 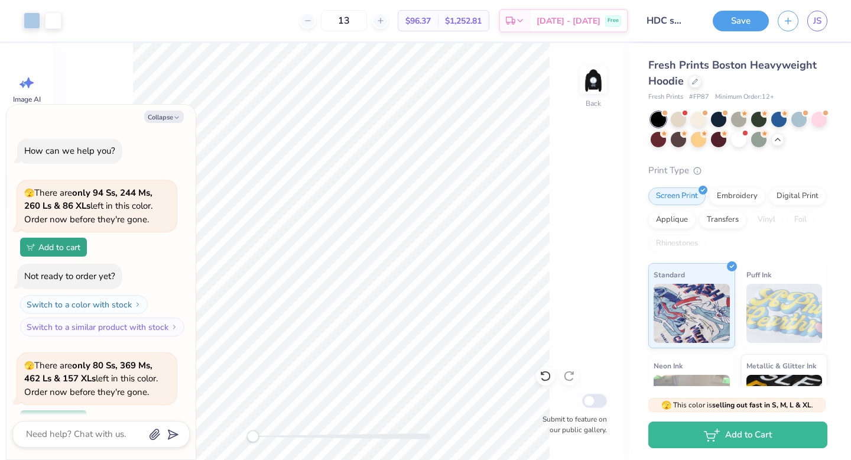 I want to click on span: Fresh Prints Boston Heavyweight Hoodie, so click(x=732, y=73).